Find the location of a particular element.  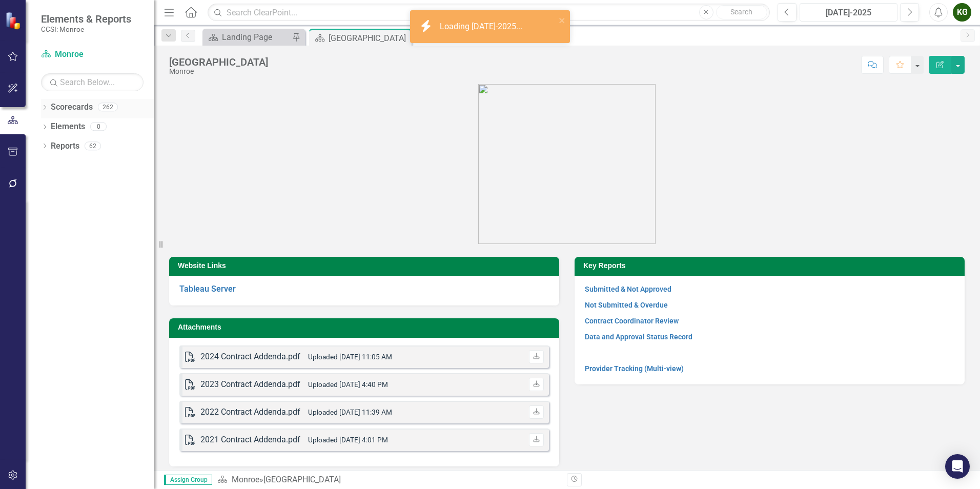

a: Not Submitted & Overdue is located at coordinates (627, 305).